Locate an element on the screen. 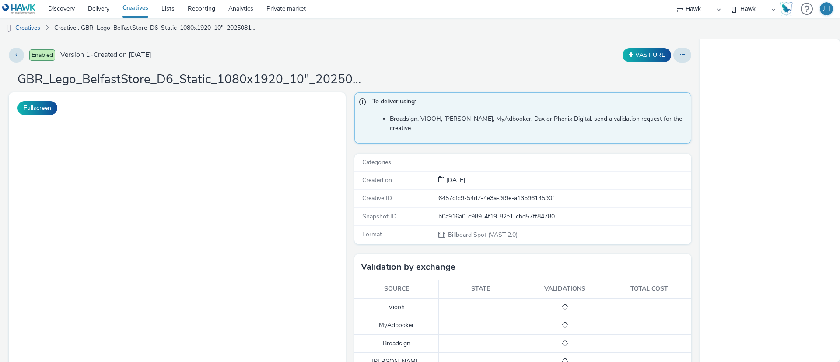 The width and height of the screenshot is (840, 362). div: Hawk Academy is located at coordinates (786, 9).